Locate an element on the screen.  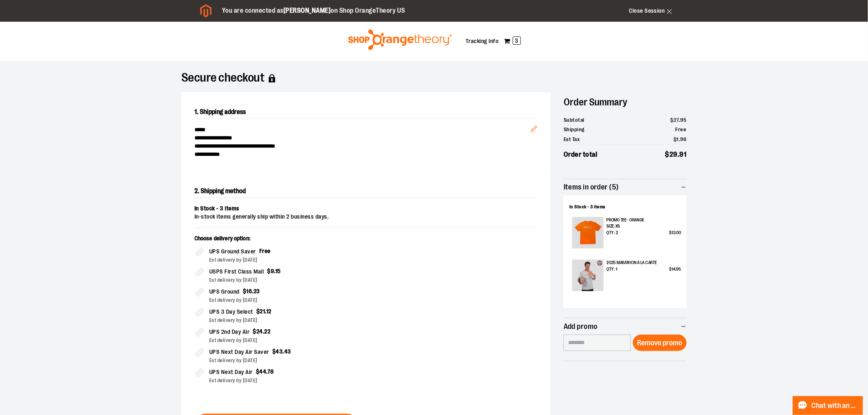
span: You are connected as on Shop OrangeTheory US is located at coordinates (314, 11).